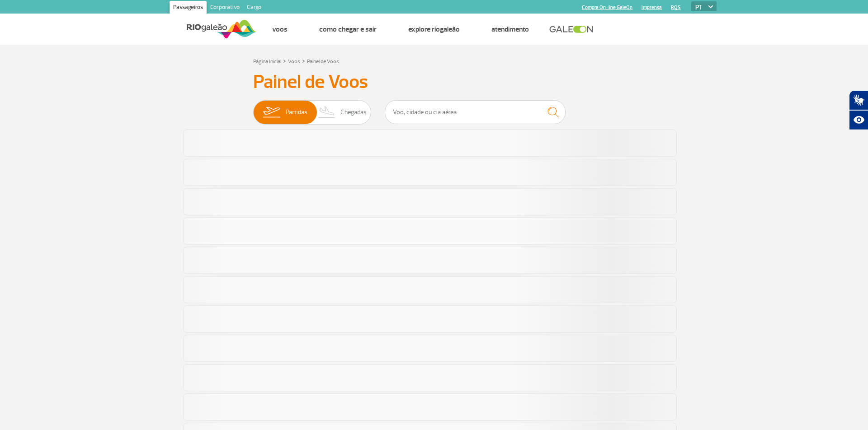 This screenshot has height=430, width=868. I want to click on a: Explore RIOgaleão, so click(434, 29).